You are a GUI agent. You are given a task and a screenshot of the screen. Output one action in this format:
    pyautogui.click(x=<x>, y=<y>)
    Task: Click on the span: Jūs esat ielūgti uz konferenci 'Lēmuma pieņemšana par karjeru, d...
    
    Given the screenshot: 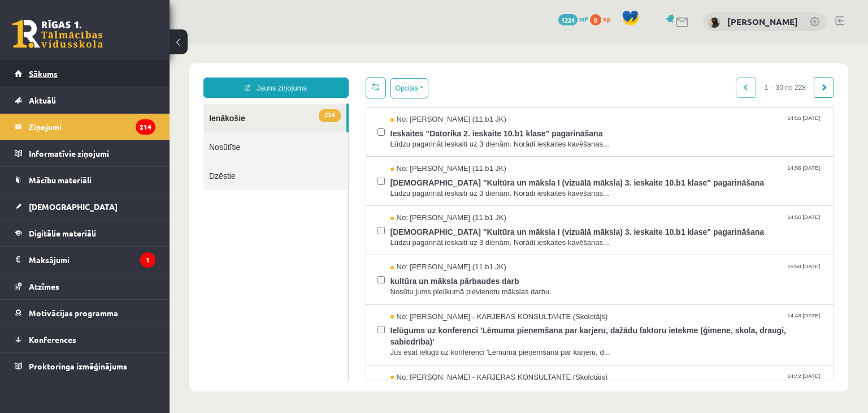 What is the action you would take?
    pyautogui.click(x=437, y=309)
    